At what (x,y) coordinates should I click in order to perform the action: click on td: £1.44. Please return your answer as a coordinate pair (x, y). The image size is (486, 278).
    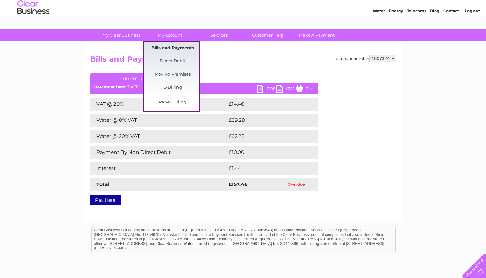
    Looking at the image, I should click on (265, 169).